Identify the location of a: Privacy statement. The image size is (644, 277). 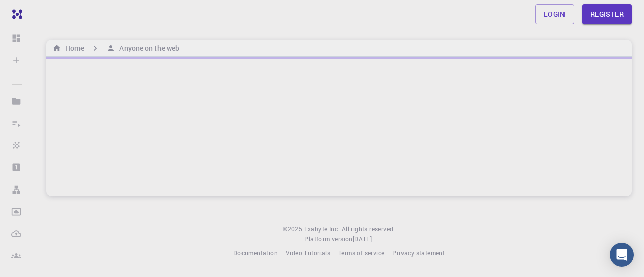
(419, 253).